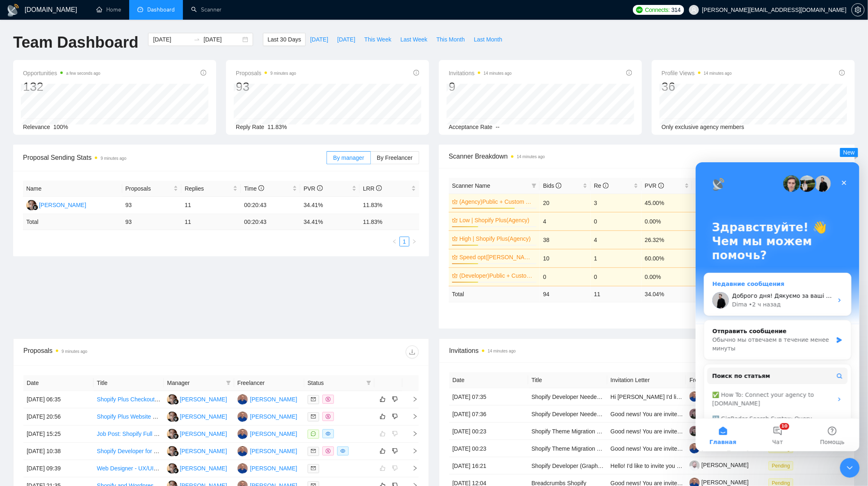 The width and height of the screenshot is (868, 486). What do you see at coordinates (667, 257) in the screenshot?
I see `td: 60.00%` at bounding box center [667, 257].